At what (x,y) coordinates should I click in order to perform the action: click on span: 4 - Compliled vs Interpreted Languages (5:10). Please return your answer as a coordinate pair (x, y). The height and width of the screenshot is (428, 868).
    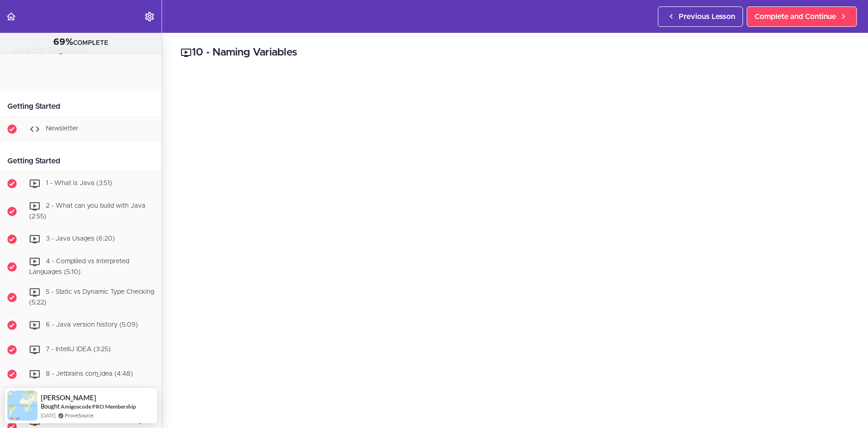
    Looking at the image, I should click on (79, 267).